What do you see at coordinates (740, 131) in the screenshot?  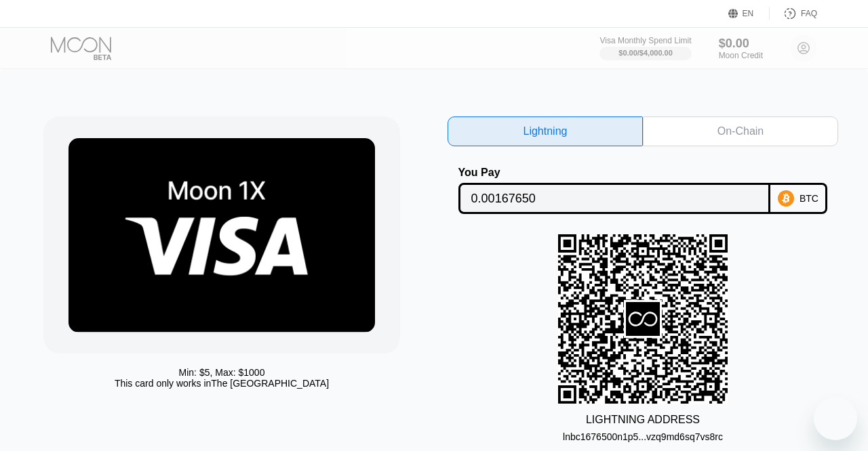 I see `div: On-Chain` at bounding box center [740, 131].